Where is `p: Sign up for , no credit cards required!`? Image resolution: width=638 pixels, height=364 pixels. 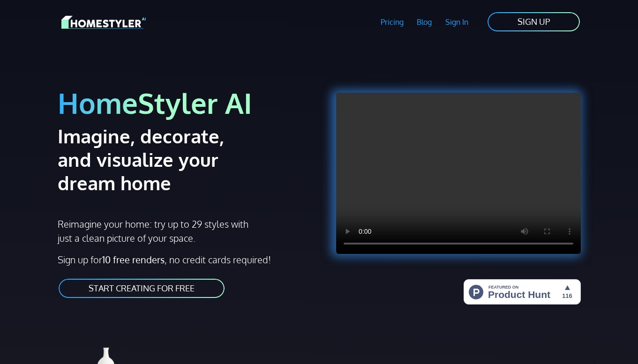
p: Sign up for , no credit cards required! is located at coordinates (186, 260).